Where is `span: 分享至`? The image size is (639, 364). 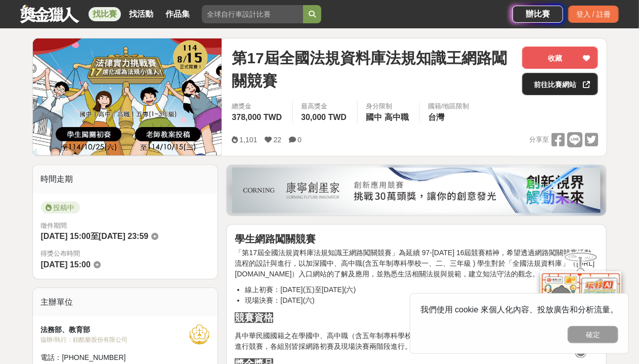 span: 分享至 is located at coordinates (539, 139).